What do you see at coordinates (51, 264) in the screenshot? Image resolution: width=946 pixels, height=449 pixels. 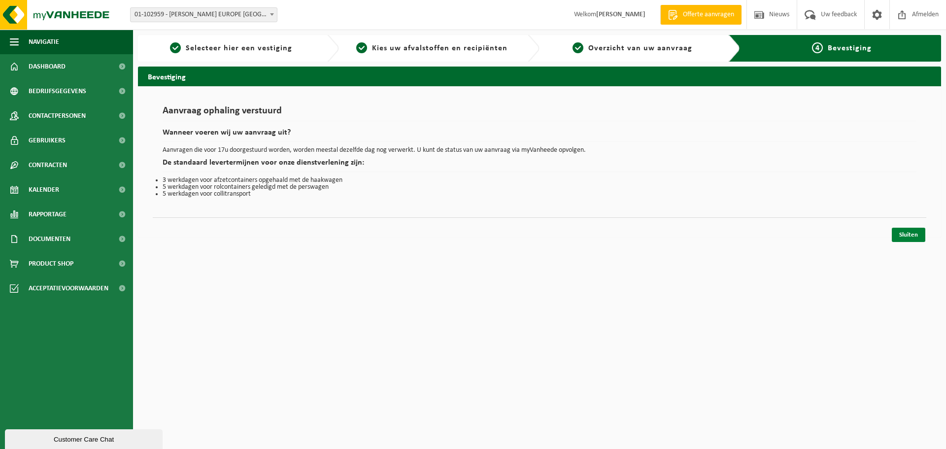 I see `span: Product Shop` at bounding box center [51, 264].